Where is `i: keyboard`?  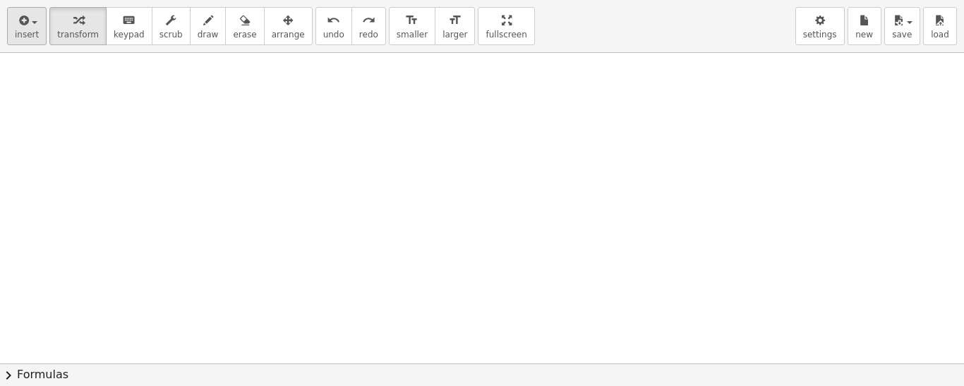 i: keyboard is located at coordinates (128, 20).